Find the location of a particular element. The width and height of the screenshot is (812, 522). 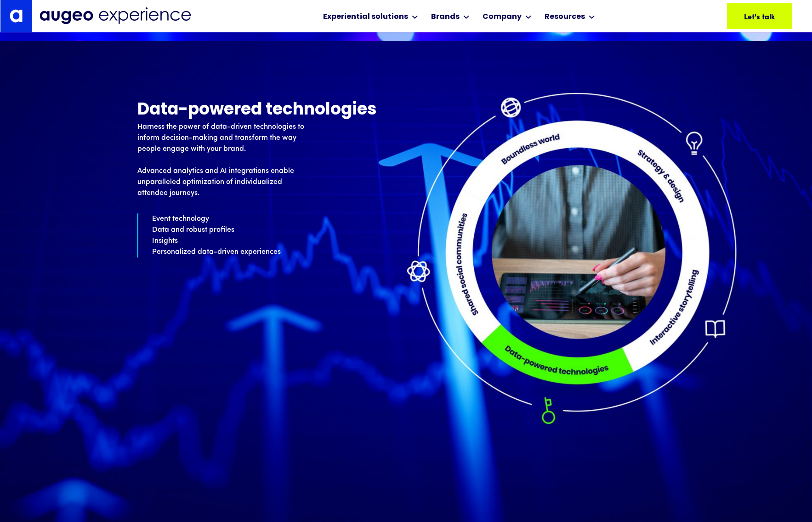

p: Harness the power of data-driven technologies to inform decision-making and transform the way peo... is located at coordinates (226, 160).